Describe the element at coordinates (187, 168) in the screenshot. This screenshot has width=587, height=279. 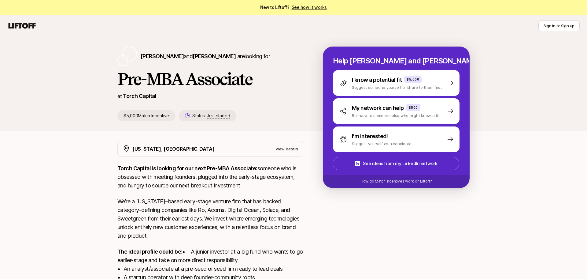
I see `strong: Torch Capital is looking for our next Pre-MBA Associate:` at that location.